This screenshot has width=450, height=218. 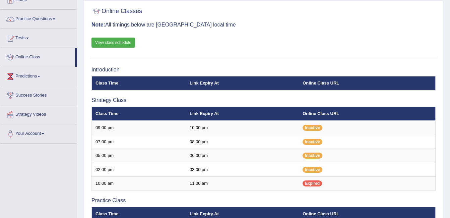 I want to click on td: 03:00 pm, so click(x=242, y=170).